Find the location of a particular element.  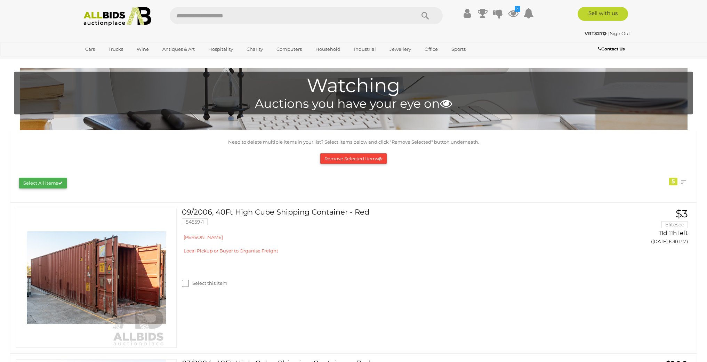

i: 3 is located at coordinates (518, 9).